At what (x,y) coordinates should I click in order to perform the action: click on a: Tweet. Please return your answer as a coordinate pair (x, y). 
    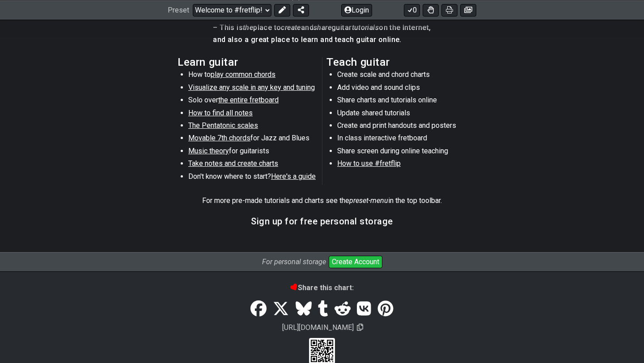
    Looking at the image, I should click on (281, 309).